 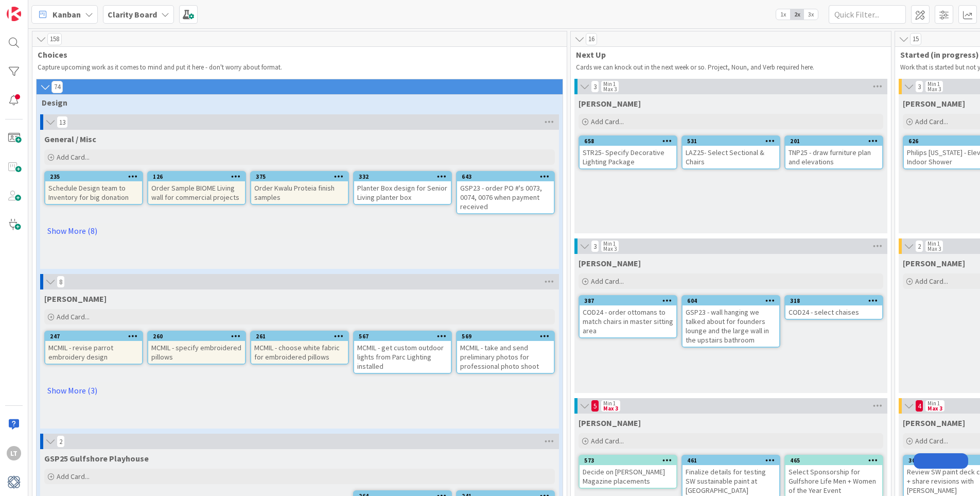 I want to click on div: 235Schedule Design team to Inventory for big donation, so click(x=94, y=188).